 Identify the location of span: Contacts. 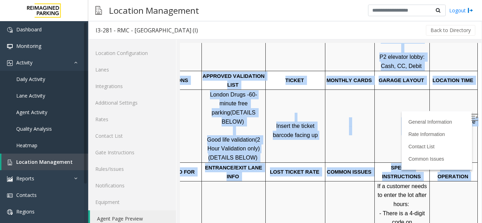
(26, 195).